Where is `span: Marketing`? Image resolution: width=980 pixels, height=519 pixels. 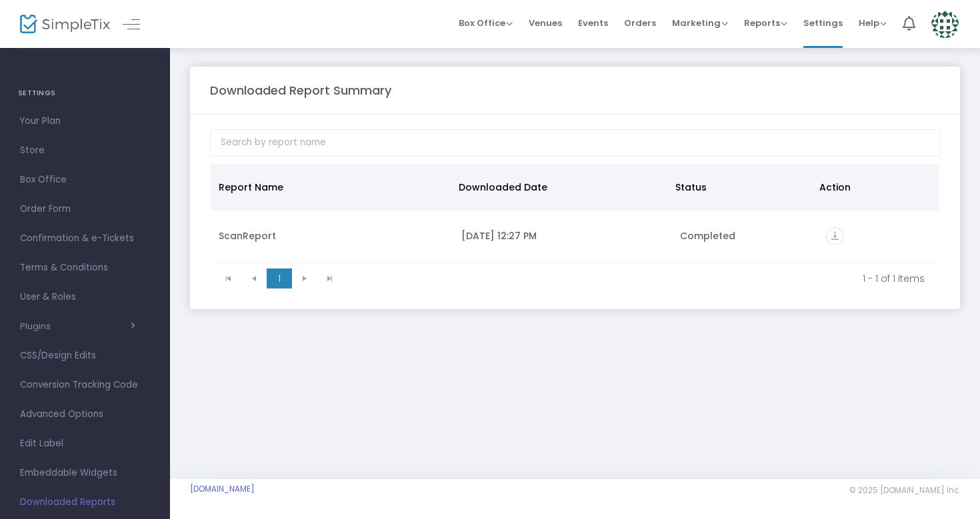 span: Marketing is located at coordinates (700, 23).